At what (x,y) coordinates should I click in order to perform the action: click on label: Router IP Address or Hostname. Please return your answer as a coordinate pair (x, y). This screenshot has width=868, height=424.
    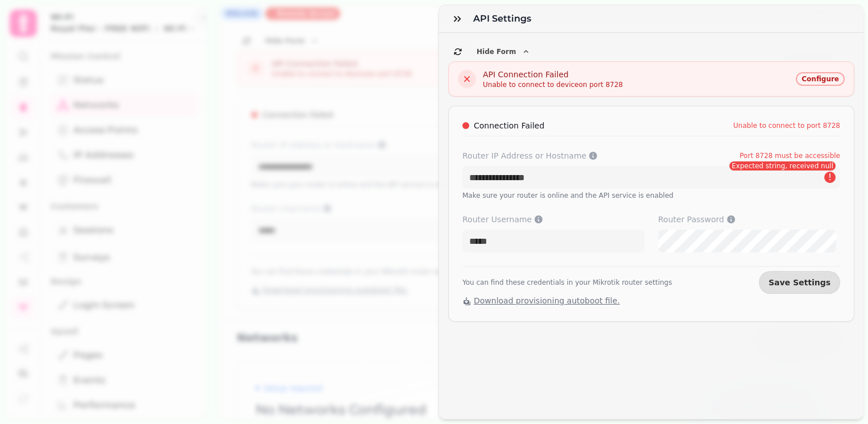
    Looking at the image, I should click on (651, 156).